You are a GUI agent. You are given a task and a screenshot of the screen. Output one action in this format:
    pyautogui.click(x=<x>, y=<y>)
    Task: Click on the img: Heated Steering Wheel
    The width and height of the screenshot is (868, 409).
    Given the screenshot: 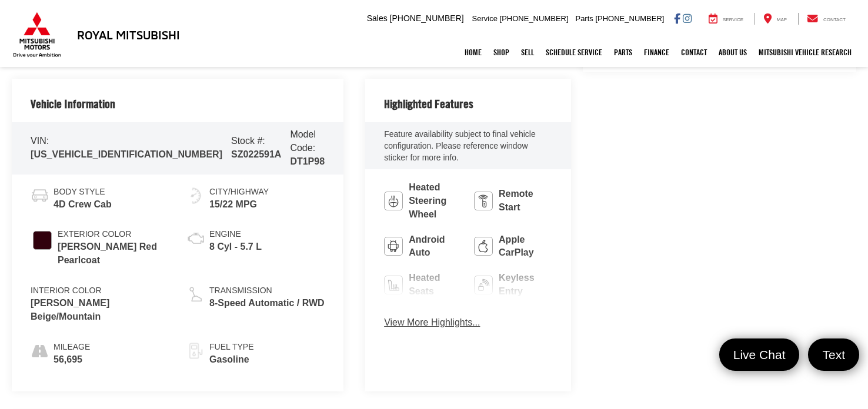 What is the action you would take?
    pyautogui.click(x=393, y=201)
    